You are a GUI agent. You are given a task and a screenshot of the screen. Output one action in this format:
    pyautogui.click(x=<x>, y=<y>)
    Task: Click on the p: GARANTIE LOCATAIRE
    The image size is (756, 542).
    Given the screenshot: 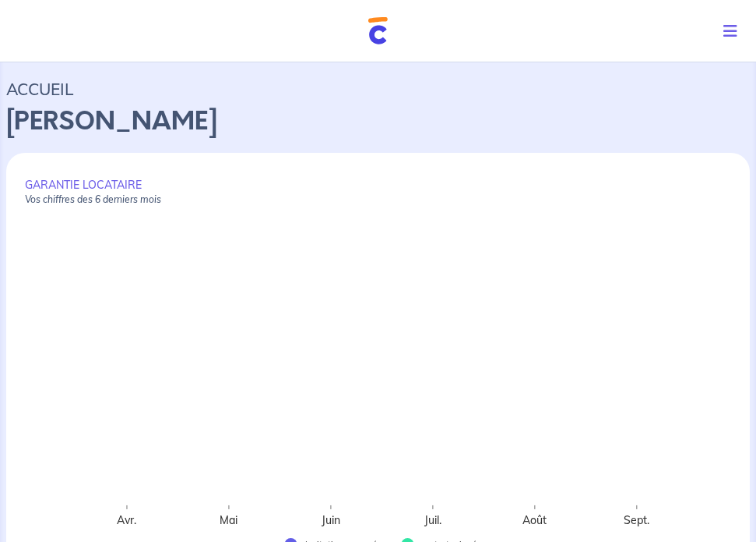 What is the action you would take?
    pyautogui.click(x=378, y=192)
    